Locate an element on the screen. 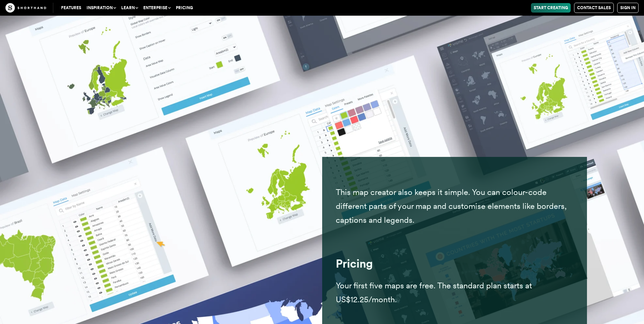 The height and width of the screenshot is (324, 644). button: Enterprise is located at coordinates (157, 8).